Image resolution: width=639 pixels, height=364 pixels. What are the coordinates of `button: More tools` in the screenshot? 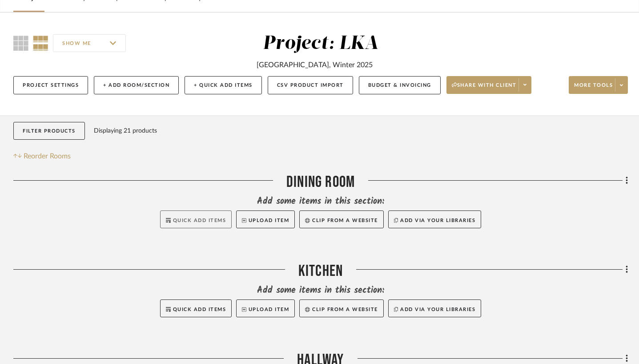 It's located at (598, 85).